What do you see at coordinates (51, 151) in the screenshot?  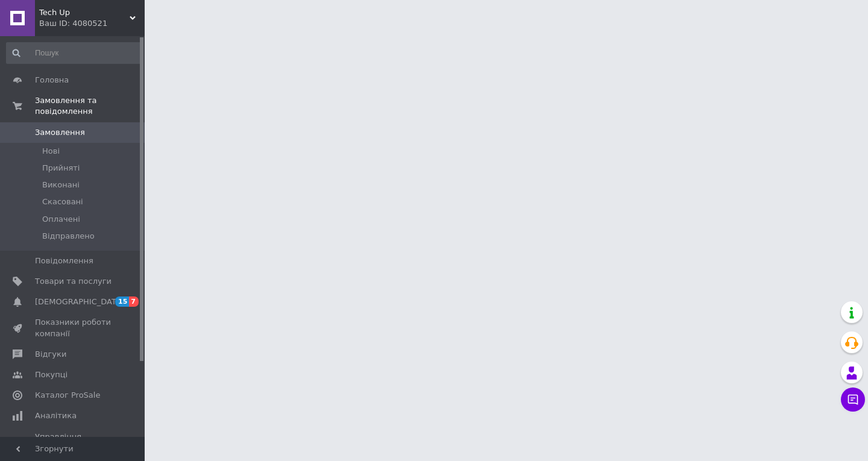 I see `span: Нові` at bounding box center [51, 151].